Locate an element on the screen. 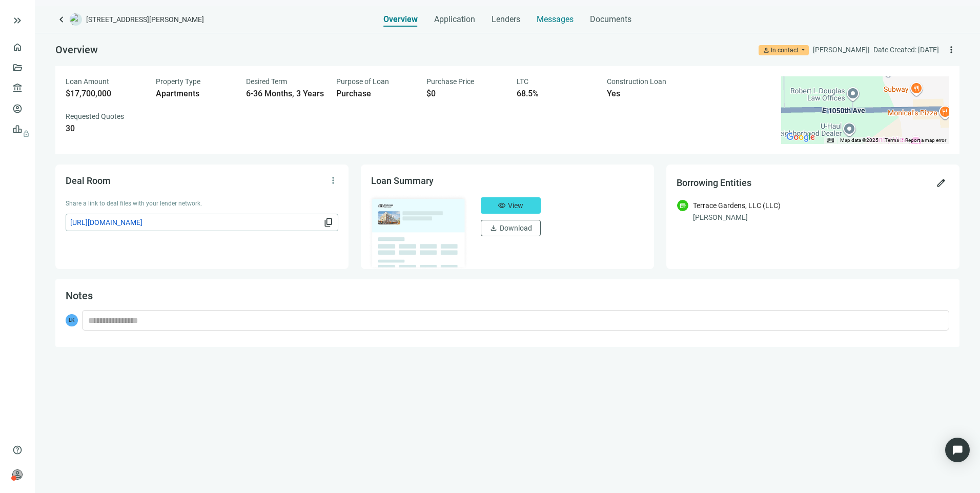 This screenshot has width=980, height=493. span: Share a link to deal files with your lender network. is located at coordinates (134, 204).